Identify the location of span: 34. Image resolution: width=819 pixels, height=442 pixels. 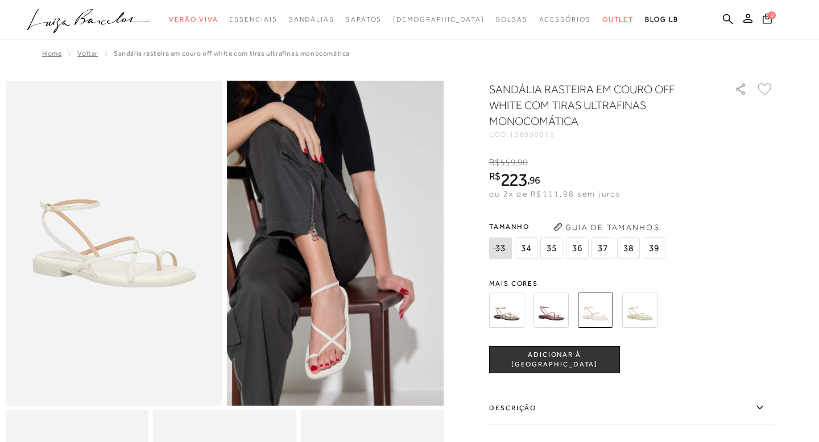
(526, 248).